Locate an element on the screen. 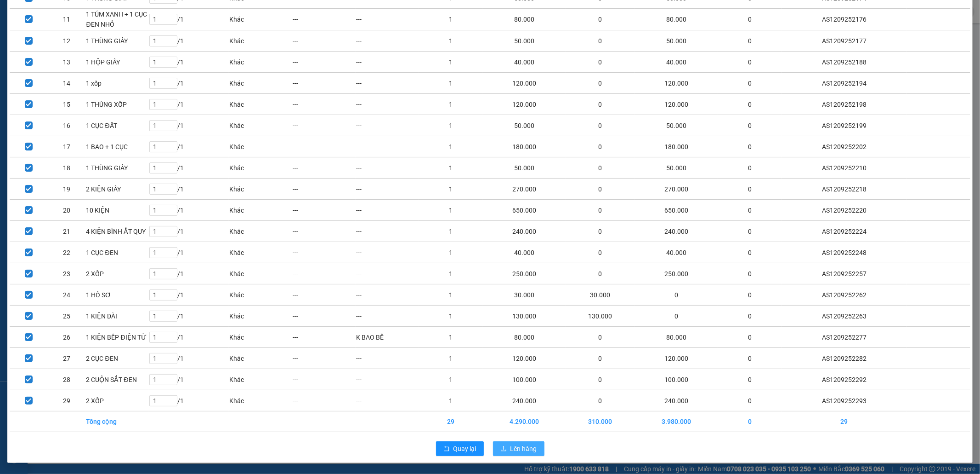  td: 30.000 is located at coordinates (524, 295).